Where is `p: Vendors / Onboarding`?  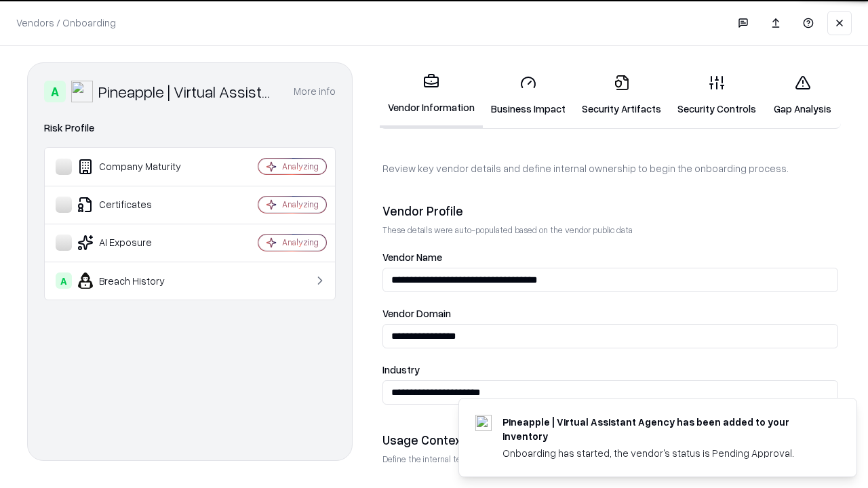
p: Vendors / Onboarding is located at coordinates (66, 23).